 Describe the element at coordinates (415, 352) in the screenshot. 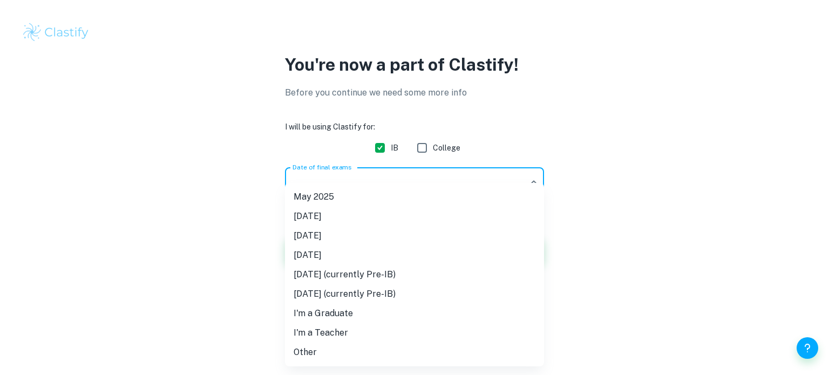

I see `li: Other` at that location.